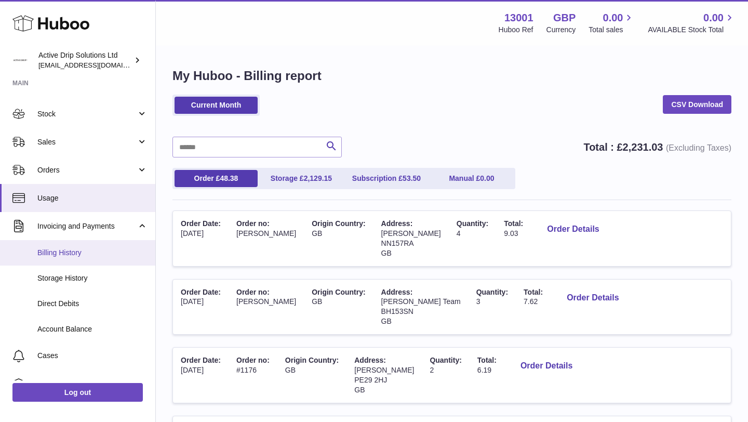 This screenshot has width=748, height=422. I want to click on a: Subscription £53.50, so click(386, 178).